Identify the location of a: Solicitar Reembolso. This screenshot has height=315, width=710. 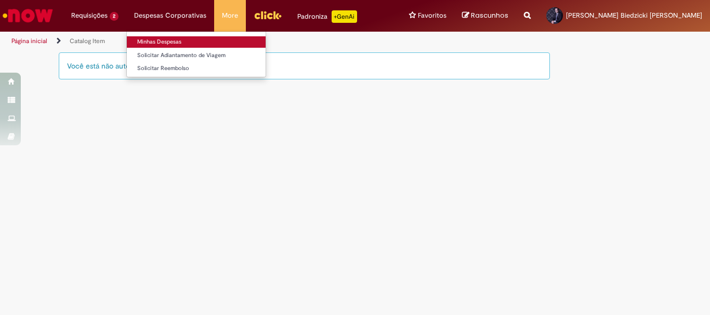
(196, 69).